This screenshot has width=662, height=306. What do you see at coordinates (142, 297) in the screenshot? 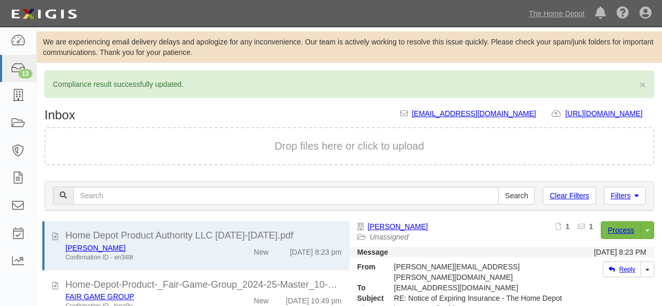
I see `div: FAIR GAME GROUP` at bounding box center [142, 297].